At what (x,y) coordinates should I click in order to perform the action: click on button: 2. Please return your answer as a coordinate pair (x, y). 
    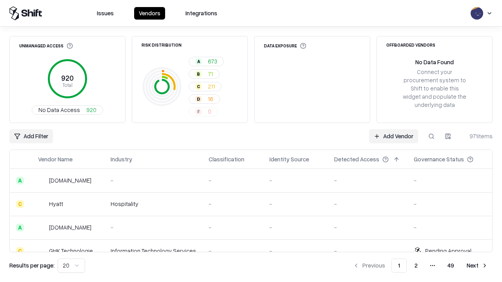
    Looking at the image, I should click on (416, 266).